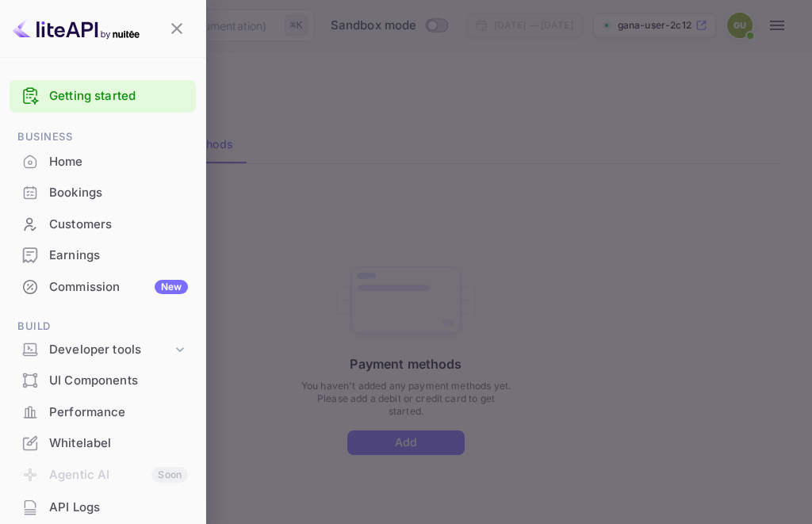 This screenshot has width=812, height=524. What do you see at coordinates (103, 379) in the screenshot?
I see `a: UI Components` at bounding box center [103, 379].